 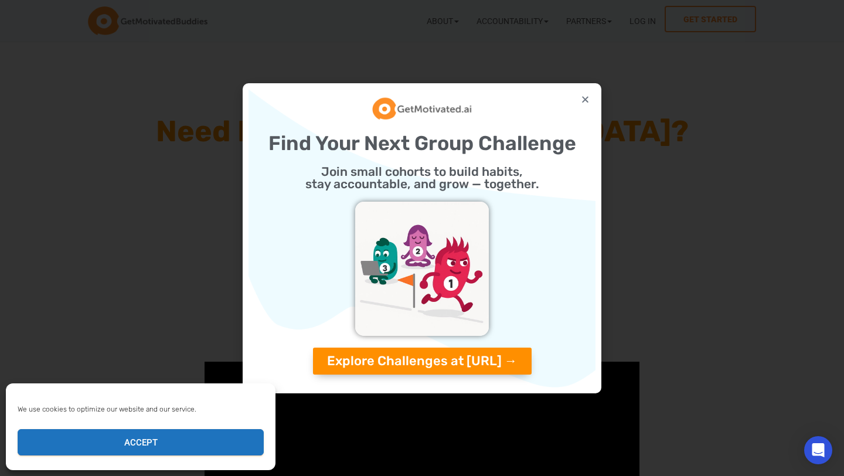 I want to click on div: Open Intercom Messenger, so click(x=818, y=450).